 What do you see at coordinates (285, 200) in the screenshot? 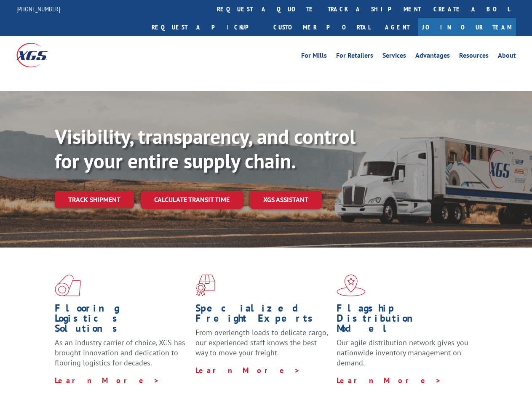
I see `a: XGS ASSISTANT` at bounding box center [285, 200].